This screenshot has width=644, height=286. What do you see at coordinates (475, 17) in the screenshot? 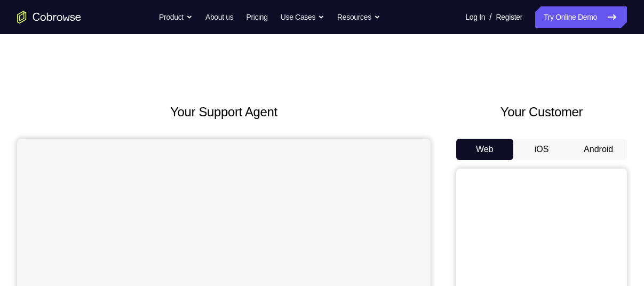
I see `a: Log In` at bounding box center [475, 17].